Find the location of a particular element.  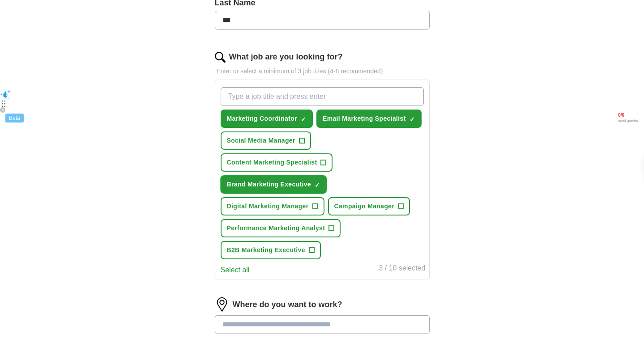

div: Beta is located at coordinates (14, 118).